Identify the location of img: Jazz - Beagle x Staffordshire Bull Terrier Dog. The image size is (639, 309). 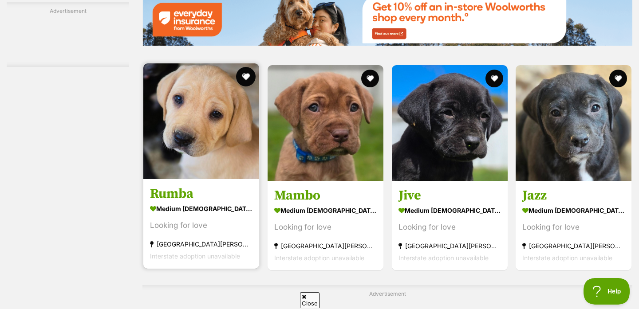
(574, 123).